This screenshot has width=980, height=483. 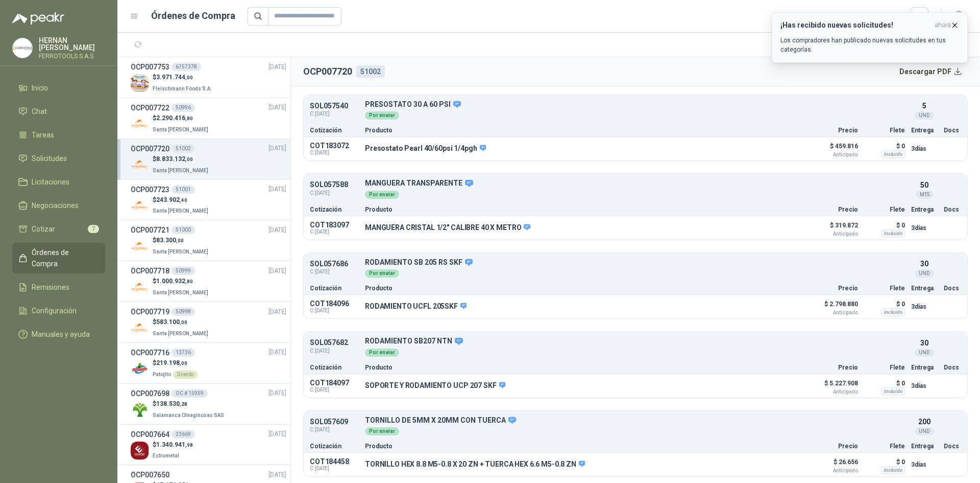 What do you see at coordinates (635, 183) in the screenshot?
I see `p: MANGUERA TRANSPARENTE` at bounding box center [635, 183].